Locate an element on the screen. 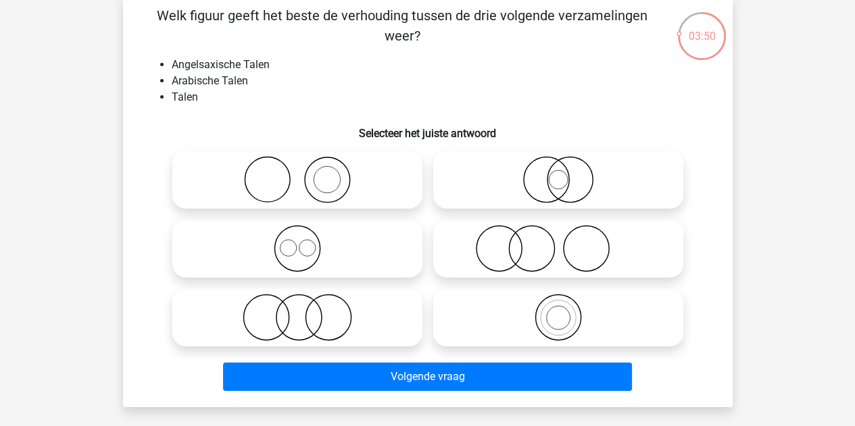  li: Arabische Talen is located at coordinates (441, 81).